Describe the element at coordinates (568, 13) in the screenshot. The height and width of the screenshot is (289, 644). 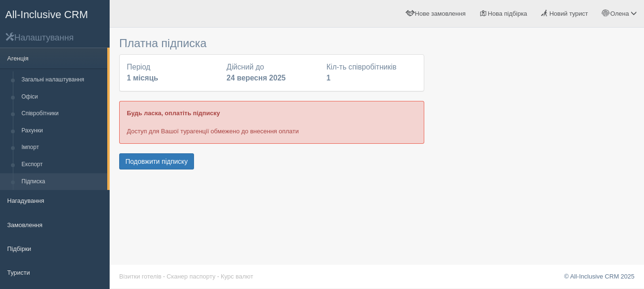
I see `span: Новий турист` at that location.